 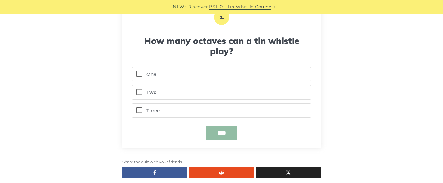 What do you see at coordinates (179, 7) in the screenshot?
I see `span: NEW:` at bounding box center [179, 7].